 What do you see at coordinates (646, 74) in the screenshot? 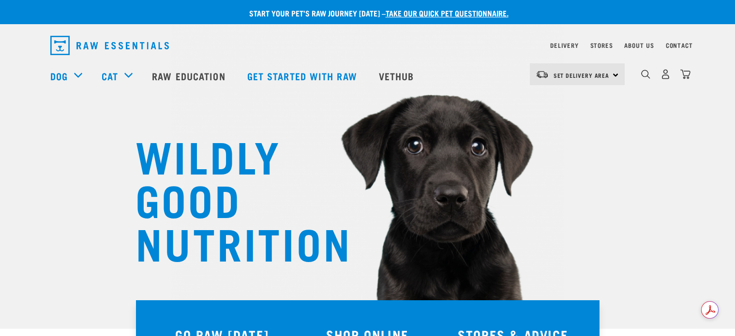
I see `img: home-icon-1@2x.png` at bounding box center [646, 74].